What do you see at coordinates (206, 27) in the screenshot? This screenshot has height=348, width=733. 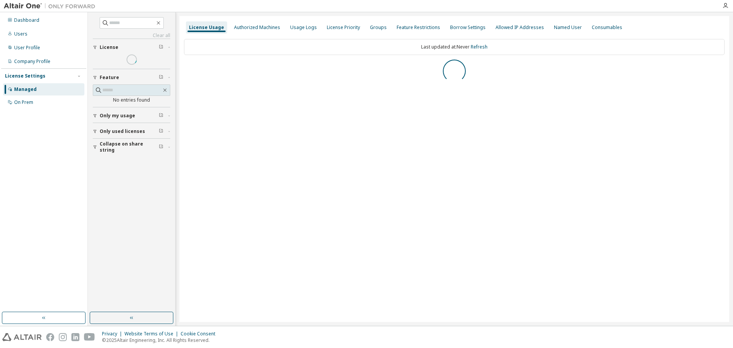 I see `div: License Usage` at bounding box center [206, 27].